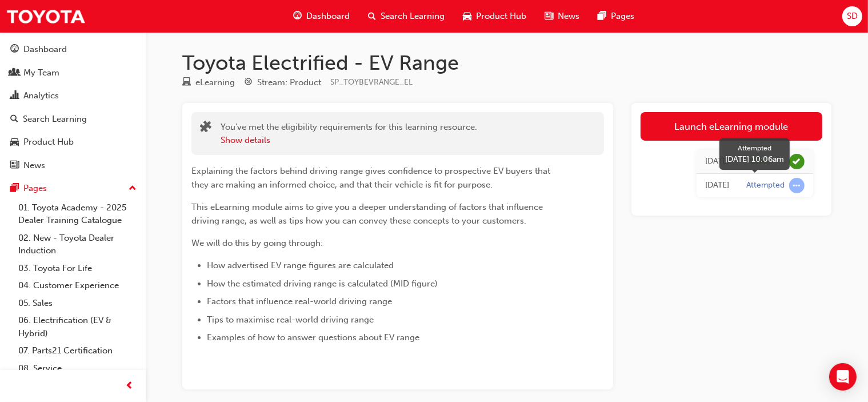  I want to click on span: News, so click(568, 16).